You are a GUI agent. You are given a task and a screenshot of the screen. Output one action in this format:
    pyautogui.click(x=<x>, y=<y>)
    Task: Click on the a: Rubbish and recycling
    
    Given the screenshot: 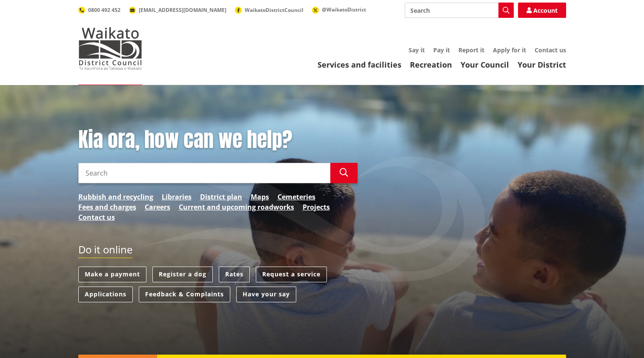 What is the action you would take?
    pyautogui.click(x=116, y=197)
    